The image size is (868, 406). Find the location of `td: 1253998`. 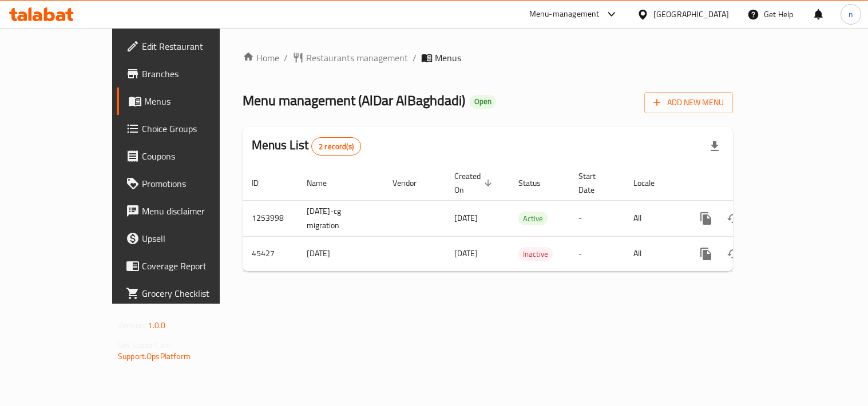

td: 1253998 is located at coordinates (270, 218).